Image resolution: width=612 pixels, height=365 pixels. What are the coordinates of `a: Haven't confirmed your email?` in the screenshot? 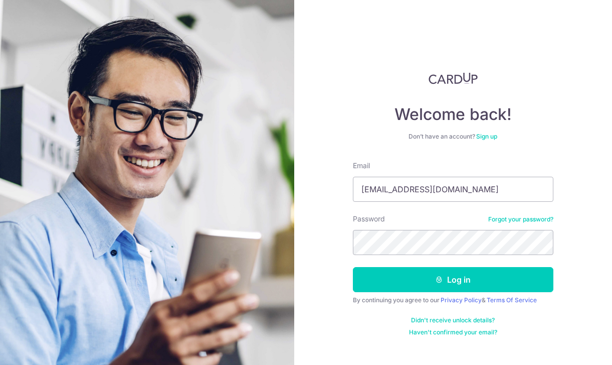 It's located at (453, 332).